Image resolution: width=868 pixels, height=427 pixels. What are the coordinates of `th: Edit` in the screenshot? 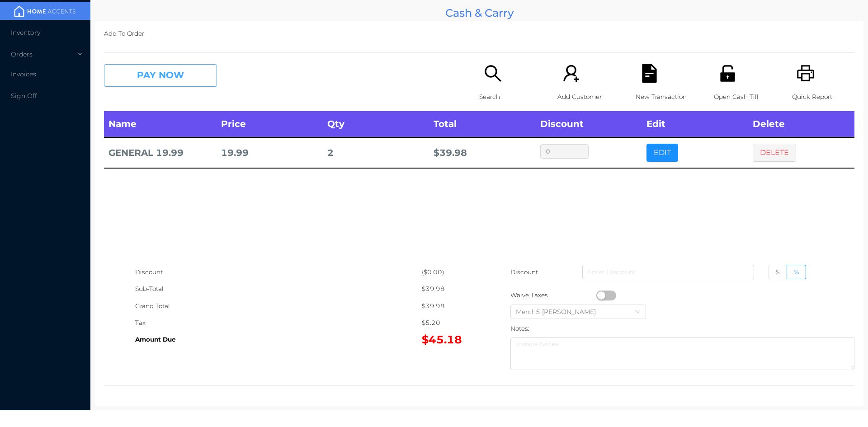 It's located at (695, 124).